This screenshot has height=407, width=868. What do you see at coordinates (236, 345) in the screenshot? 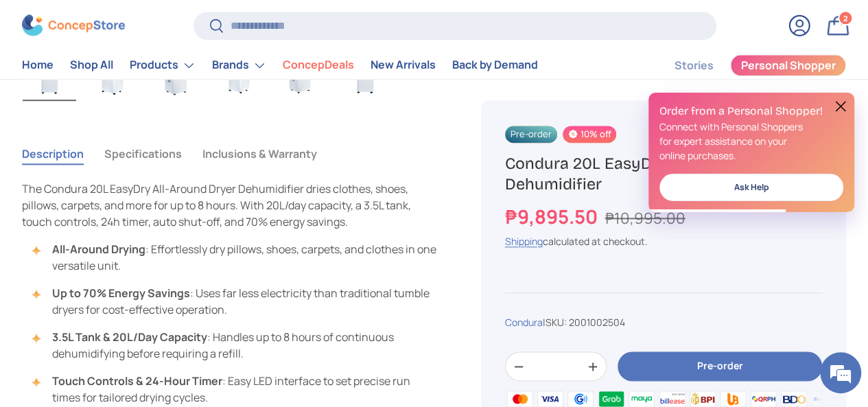
I see `li: : Handles up to 8 hours of continuous dehumidifying before requiring a refill.` at bounding box center [236, 345].